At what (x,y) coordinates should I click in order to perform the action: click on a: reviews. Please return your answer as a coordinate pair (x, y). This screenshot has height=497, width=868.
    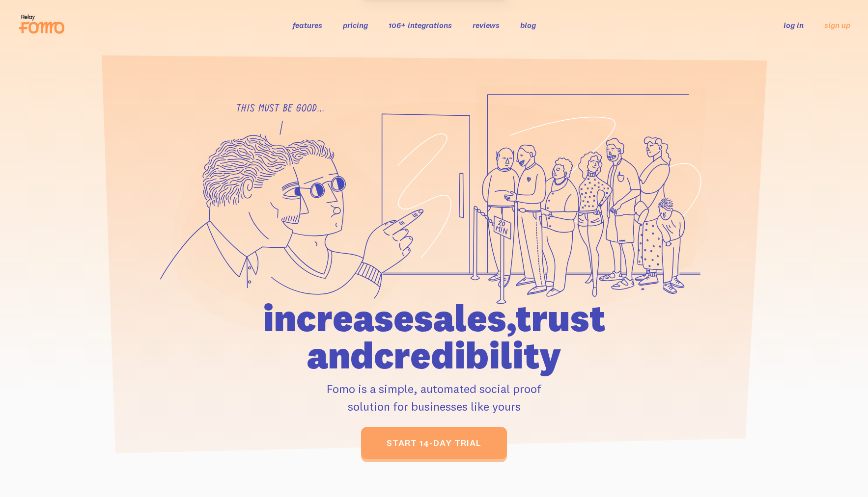
    Looking at the image, I should click on (486, 25).